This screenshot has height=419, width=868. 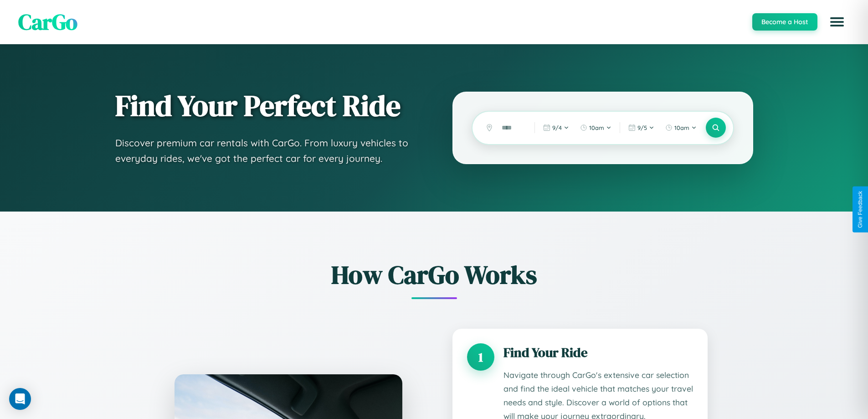 I want to click on h2: How CarGo Works, so click(x=435, y=274).